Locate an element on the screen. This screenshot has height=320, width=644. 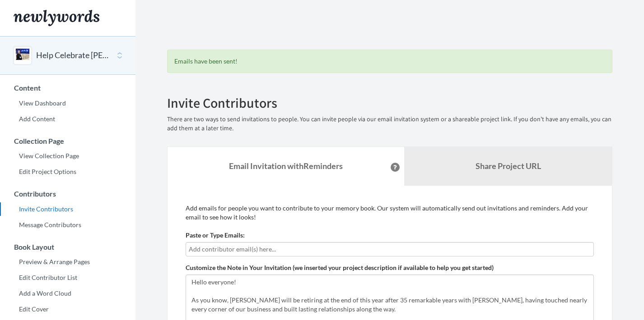
h2: Invite Contributors is located at coordinates (390, 103).